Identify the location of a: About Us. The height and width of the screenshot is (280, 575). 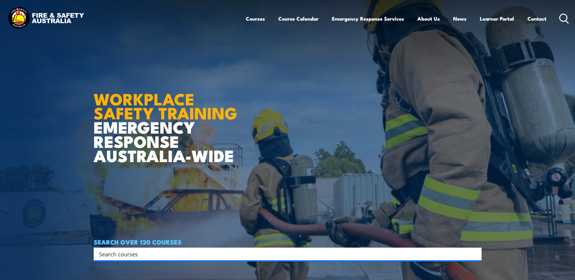
(429, 19).